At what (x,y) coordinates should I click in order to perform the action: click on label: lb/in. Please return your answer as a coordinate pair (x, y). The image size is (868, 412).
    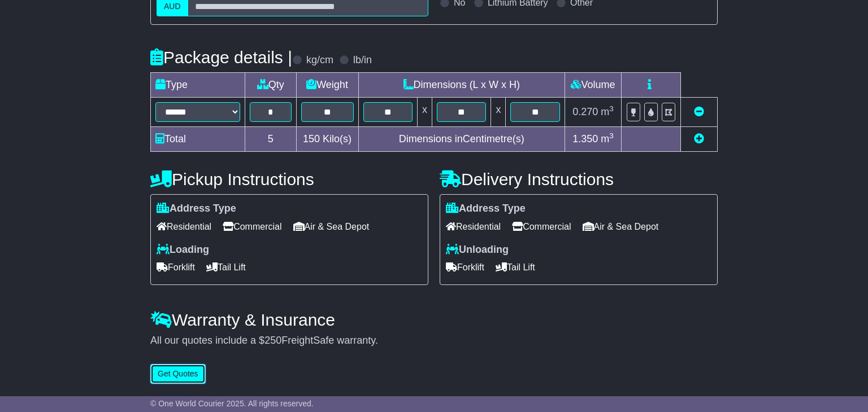
    Looking at the image, I should click on (362, 61).